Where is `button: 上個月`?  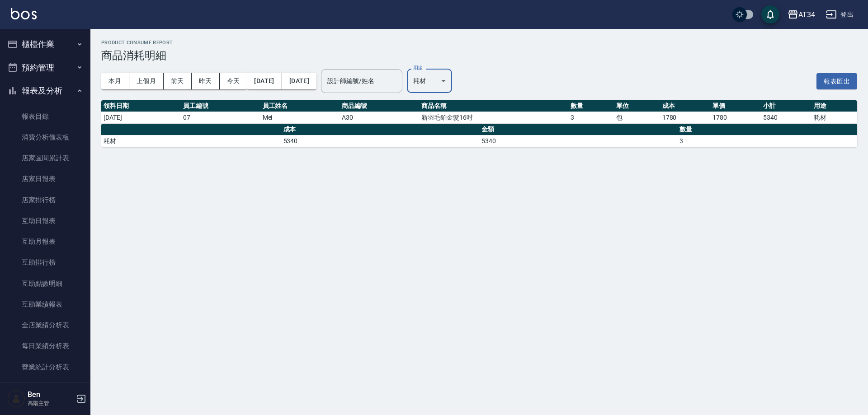
button: 上個月 is located at coordinates (146, 81).